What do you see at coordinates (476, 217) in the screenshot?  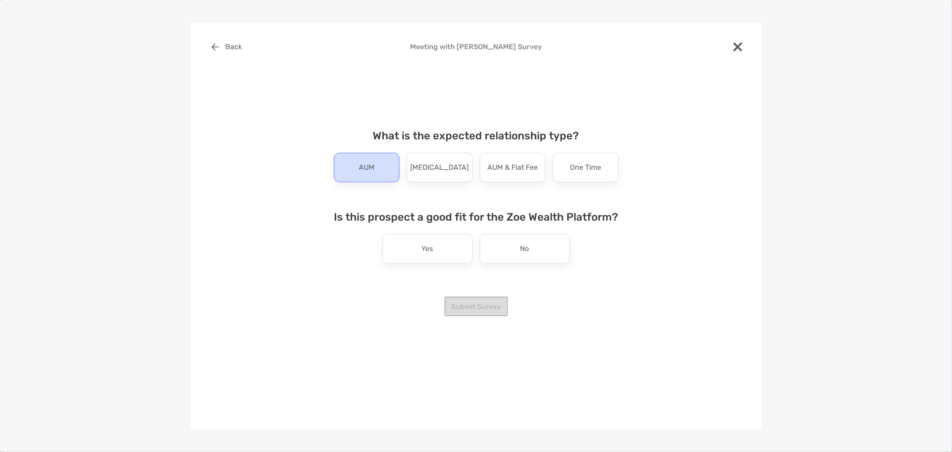 I see `h4: Is this prospect a good fit for the Zoe Wealth Platform?` at bounding box center [476, 217].